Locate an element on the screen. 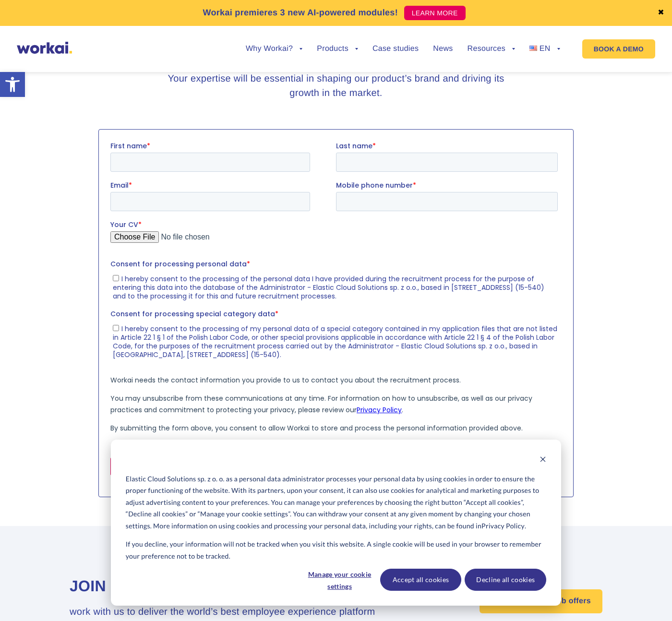  span: I hereby consent to the processing of my personal data of a special category contained in my appl... is located at coordinates (224, 201).